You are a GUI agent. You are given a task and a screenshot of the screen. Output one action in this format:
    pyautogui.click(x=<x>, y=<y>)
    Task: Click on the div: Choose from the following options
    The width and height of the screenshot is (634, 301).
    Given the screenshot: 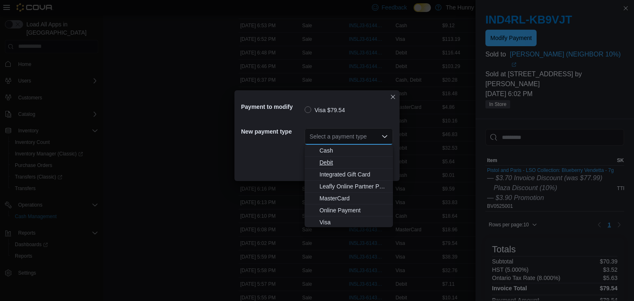 What is the action you would take?
    pyautogui.click(x=349, y=187)
    